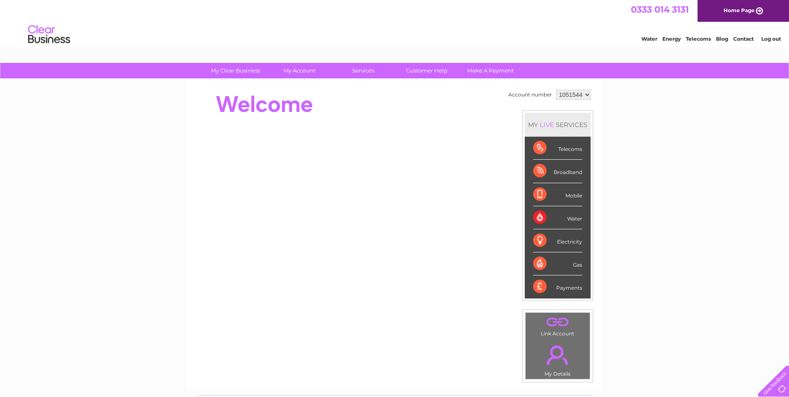 The image size is (789, 397). What do you see at coordinates (698, 39) in the screenshot?
I see `a: Telecoms` at bounding box center [698, 39].